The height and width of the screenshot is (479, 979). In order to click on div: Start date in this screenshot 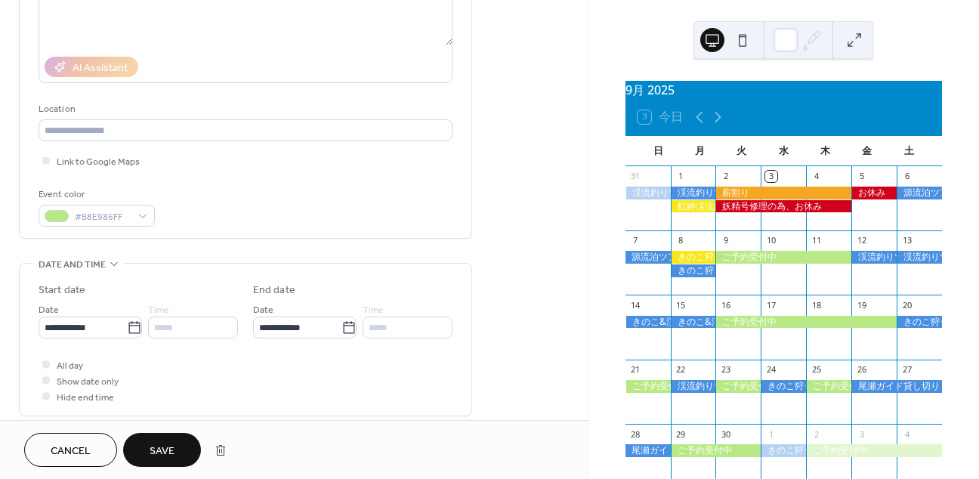, I will do `click(62, 290)`.